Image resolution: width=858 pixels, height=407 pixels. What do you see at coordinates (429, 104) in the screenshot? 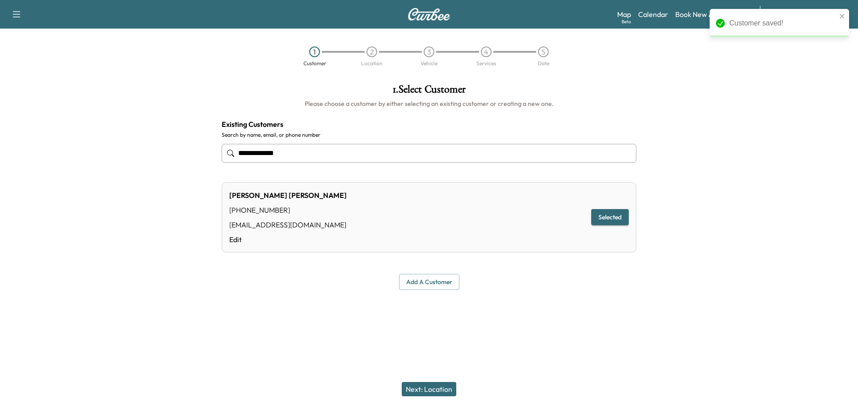
I see `h6: Please choose a customer by either selecting an existing customer or creating a new one.` at bounding box center [429, 104].